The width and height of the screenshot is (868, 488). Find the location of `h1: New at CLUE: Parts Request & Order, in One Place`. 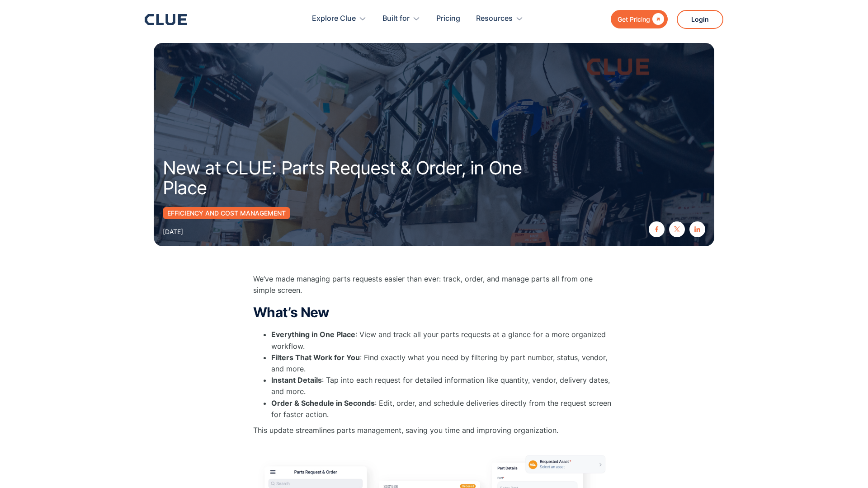

h1: New at CLUE: Parts Request & Order, in One Place is located at coordinates (352, 178).